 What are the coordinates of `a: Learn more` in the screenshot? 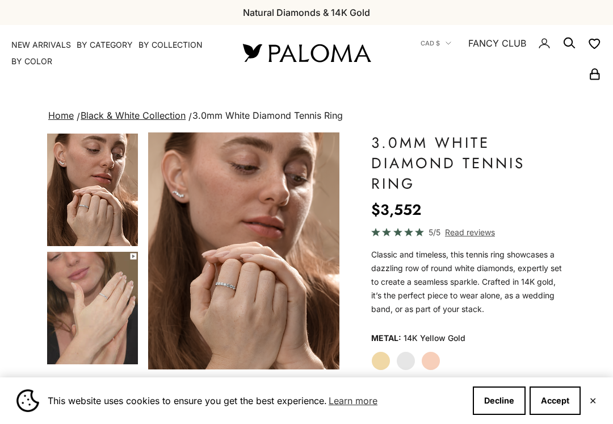 It's located at (353, 400).